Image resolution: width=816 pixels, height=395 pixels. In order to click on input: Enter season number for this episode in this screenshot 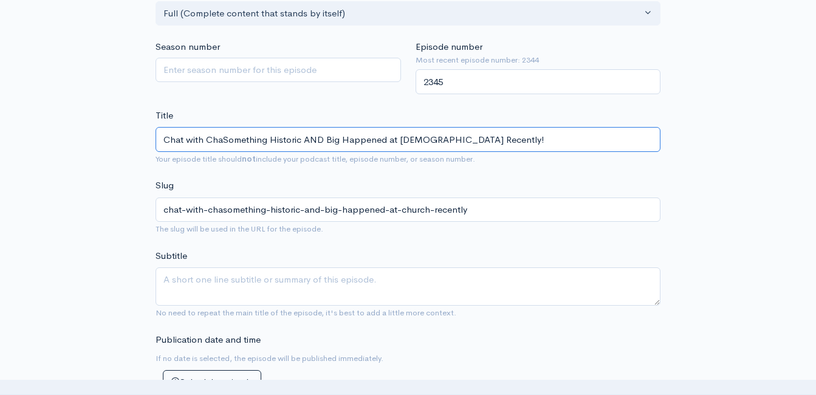, I will do `click(278, 70)`.